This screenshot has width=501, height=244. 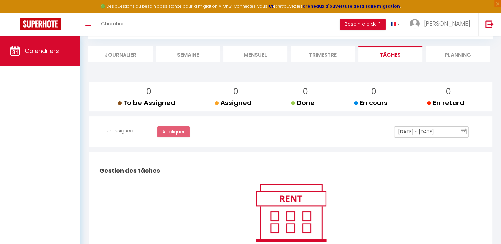 What do you see at coordinates (270, 6) in the screenshot?
I see `a: ICI` at bounding box center [270, 6].